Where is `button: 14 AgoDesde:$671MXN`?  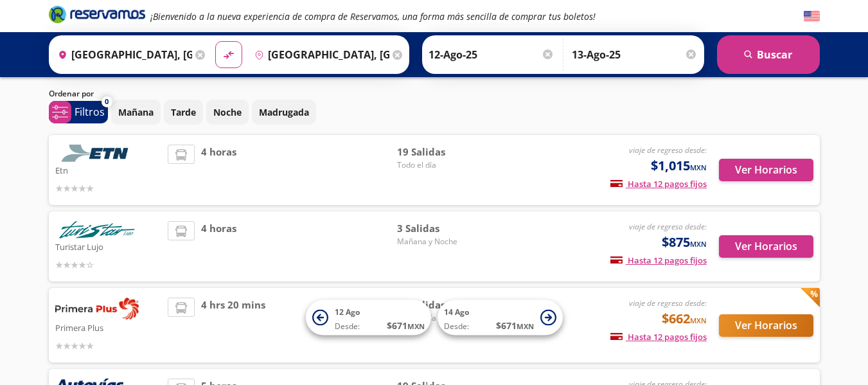
button: 14 AgoDesde:$671MXN is located at coordinates (500, 317).